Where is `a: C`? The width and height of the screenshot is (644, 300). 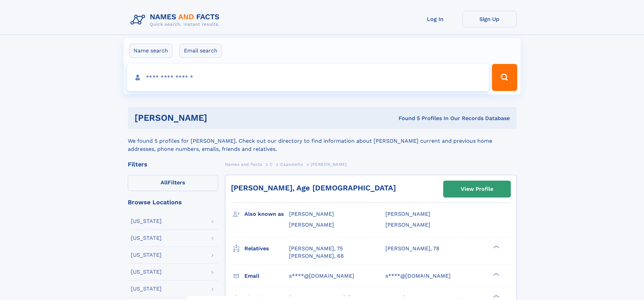 a: C is located at coordinates (271, 164).